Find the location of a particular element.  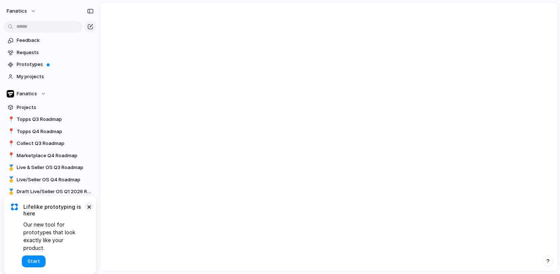

span: Draft Live/Seller OS Q1 2026 Roadmap is located at coordinates (55, 192).